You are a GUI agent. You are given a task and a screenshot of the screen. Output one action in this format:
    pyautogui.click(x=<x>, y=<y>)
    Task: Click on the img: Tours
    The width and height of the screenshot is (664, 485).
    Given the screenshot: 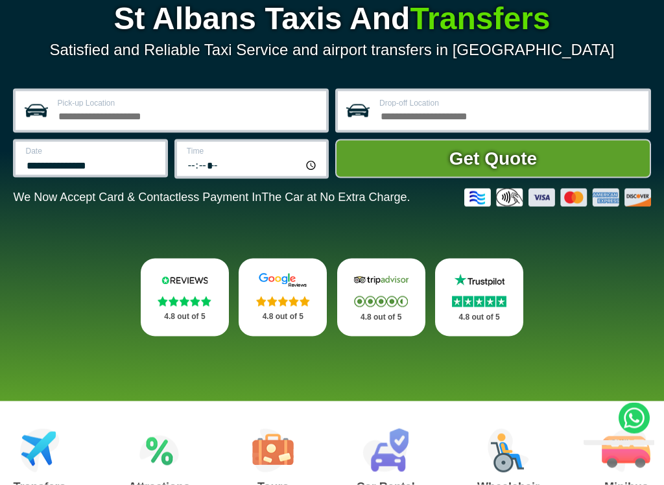 What is the action you would take?
    pyautogui.click(x=273, y=451)
    